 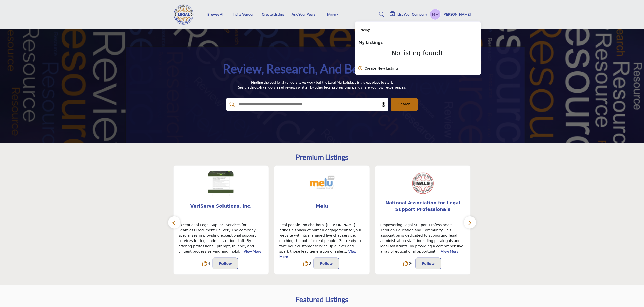 What do you see at coordinates (322, 206) in the screenshot?
I see `a: Melu` at bounding box center [322, 206].